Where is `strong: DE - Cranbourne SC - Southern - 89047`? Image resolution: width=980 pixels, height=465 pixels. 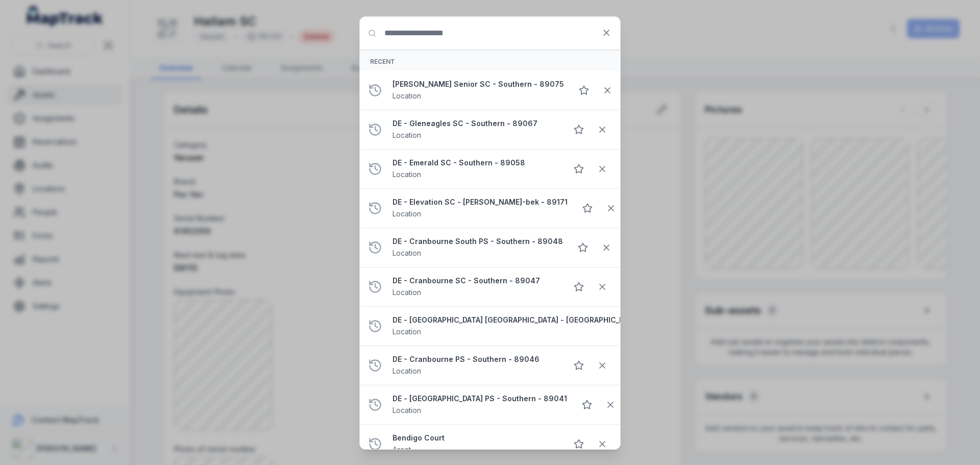 strong: DE - Cranbourne SC - Southern - 89047 is located at coordinates (475, 281).